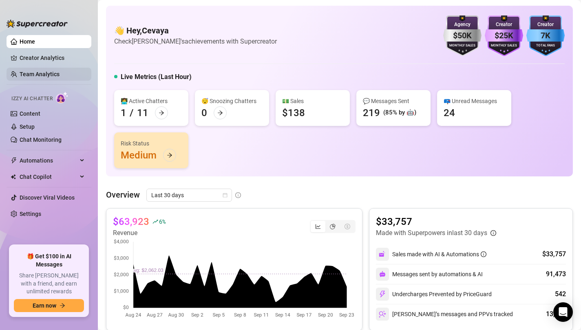 The image size is (581, 330). I want to click on a: Settings, so click(30, 214).